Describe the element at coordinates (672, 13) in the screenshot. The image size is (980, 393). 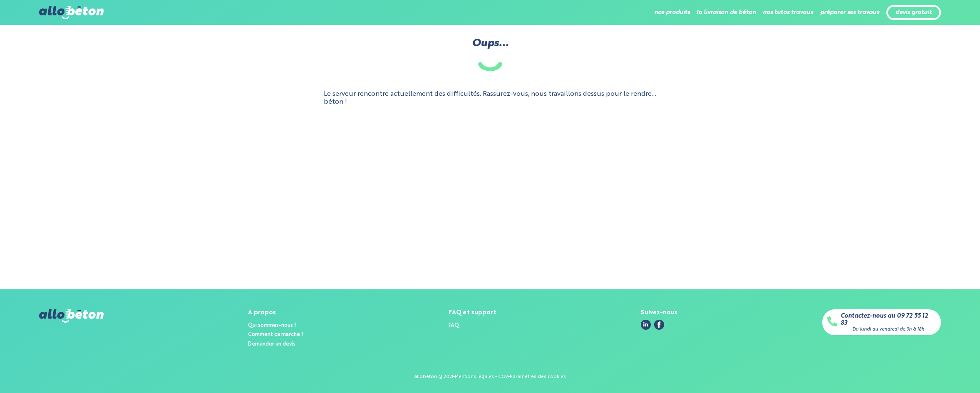
I see `li: nos produits` at that location.